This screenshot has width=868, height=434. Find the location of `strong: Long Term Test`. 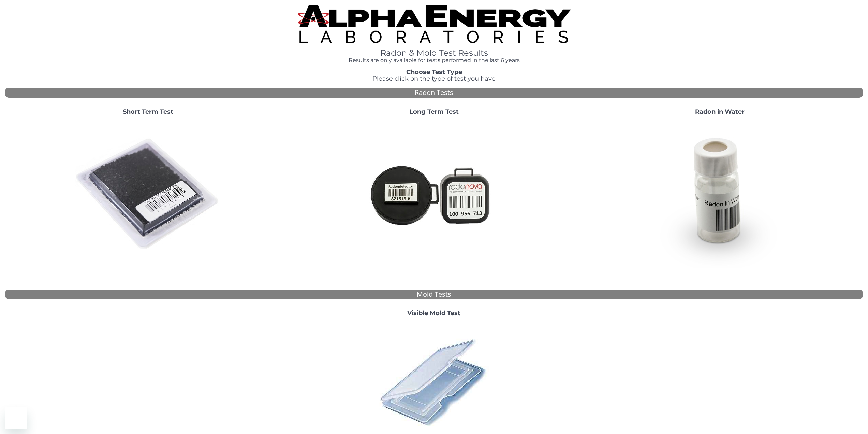

strong: Long Term Test is located at coordinates (434, 112).